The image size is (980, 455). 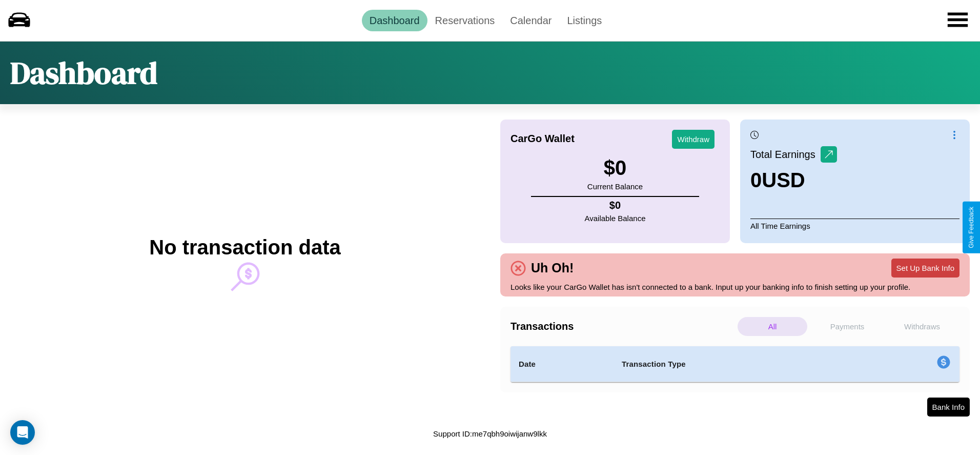 I want to click on table: simple table, so click(x=735, y=364).